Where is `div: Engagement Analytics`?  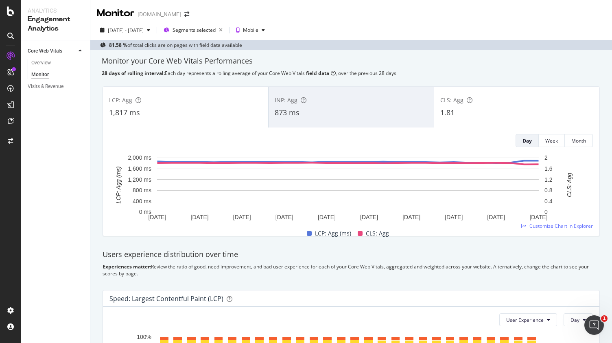 div: Engagement Analytics is located at coordinates (55, 24).